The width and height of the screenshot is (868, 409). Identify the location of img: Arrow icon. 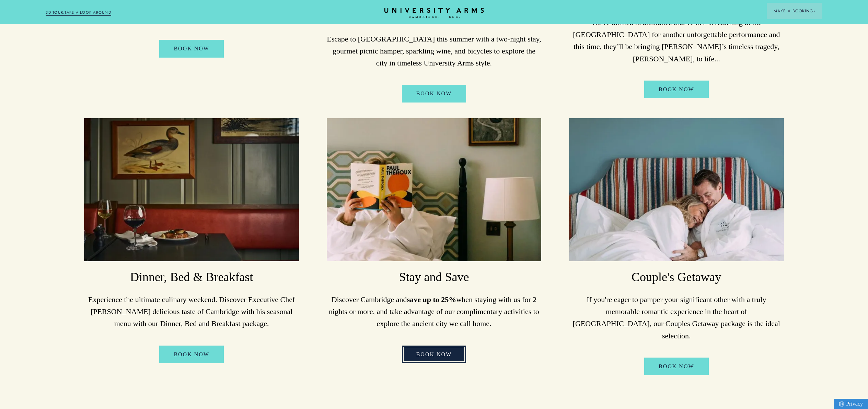
(814, 11).